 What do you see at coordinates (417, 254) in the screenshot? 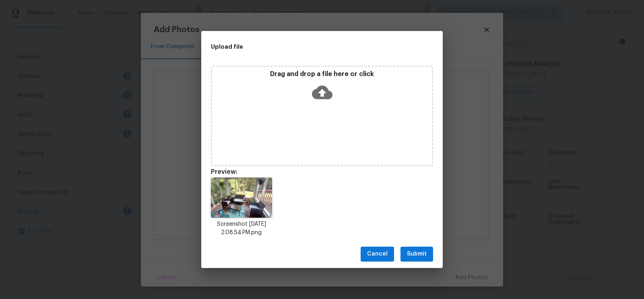
I see `span: Submit` at bounding box center [417, 254].